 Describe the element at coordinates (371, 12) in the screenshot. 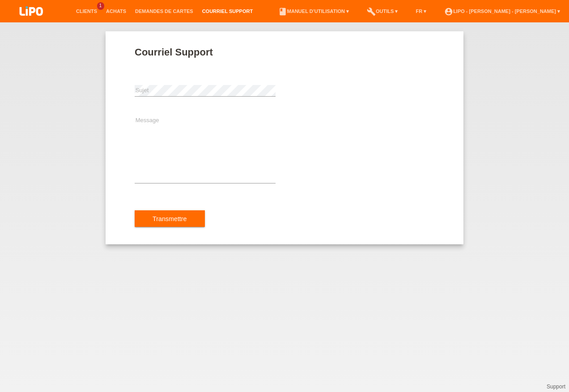

I see `i: build` at that location.